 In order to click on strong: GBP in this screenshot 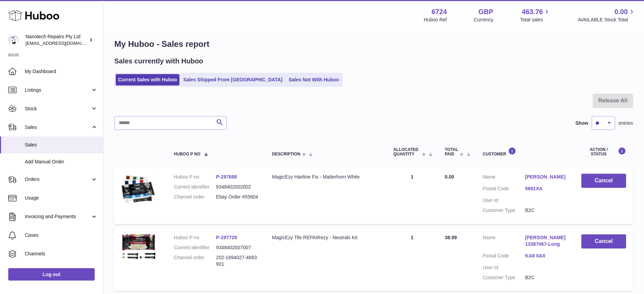, I will do `click(485, 12)`.